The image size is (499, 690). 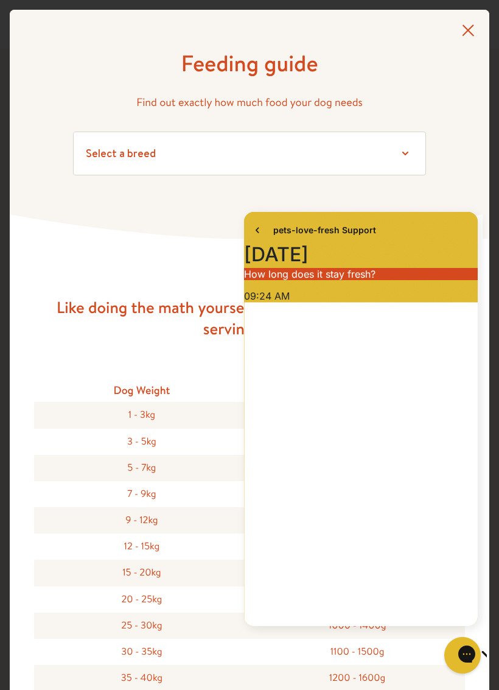 What do you see at coordinates (357, 651) in the screenshot?
I see `div: 1100 - 1500g` at bounding box center [357, 651].